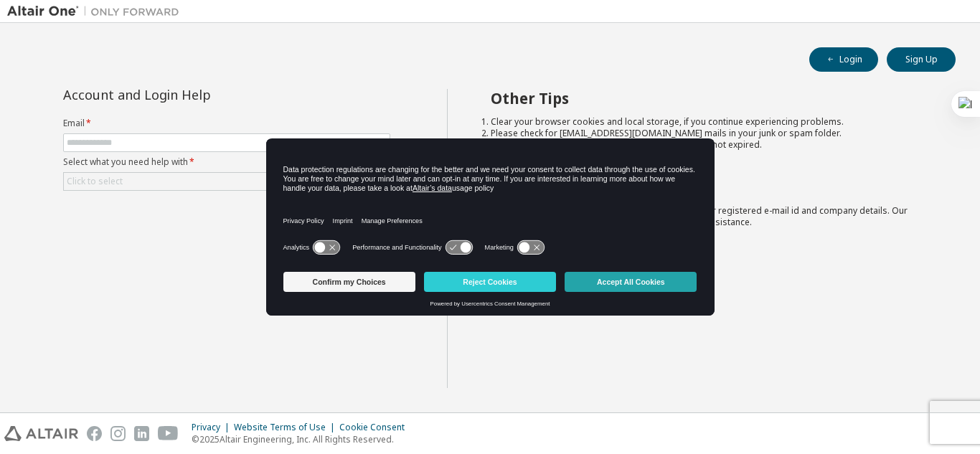 The width and height of the screenshot is (980, 454). What do you see at coordinates (141, 433) in the screenshot?
I see `img: linkedin.svg` at bounding box center [141, 433].